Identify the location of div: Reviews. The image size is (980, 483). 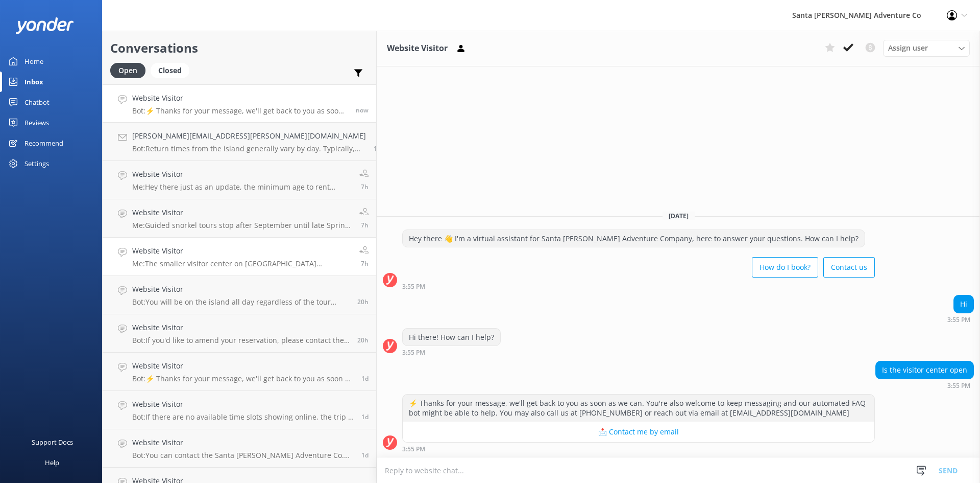
(37, 123).